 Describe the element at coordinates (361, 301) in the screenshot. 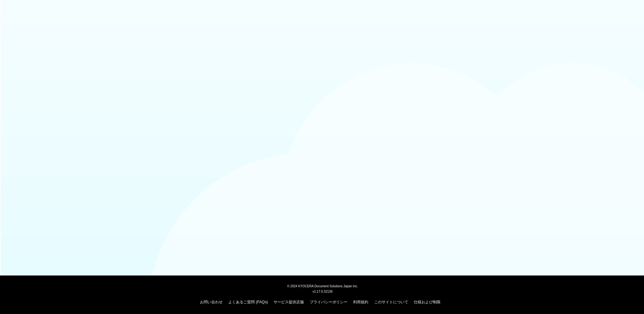

I see `a: 利用規約` at that location.